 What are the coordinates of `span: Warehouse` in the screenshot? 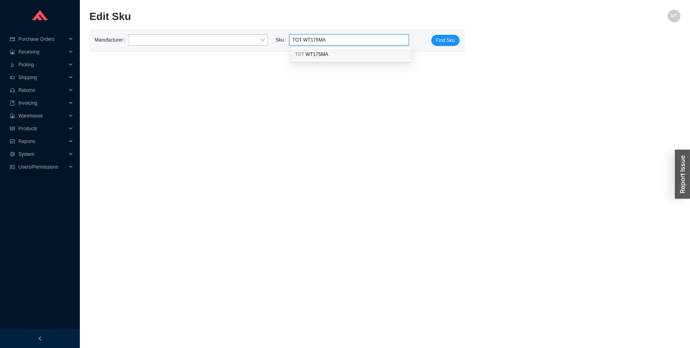 It's located at (42, 116).